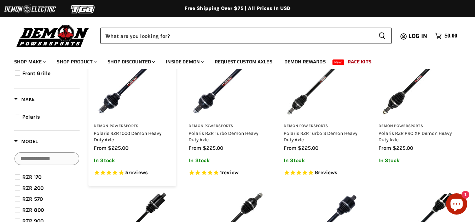  Describe the element at coordinates (322, 173) in the screenshot. I see `span: Rated 4.8 out of 5 stars 6 reviews` at that location.